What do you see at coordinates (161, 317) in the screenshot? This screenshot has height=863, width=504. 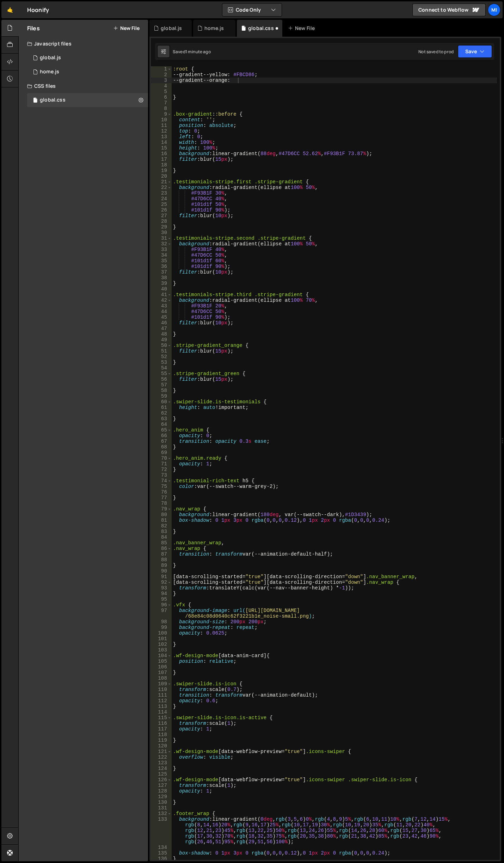 I see `div: 45` at bounding box center [161, 317].